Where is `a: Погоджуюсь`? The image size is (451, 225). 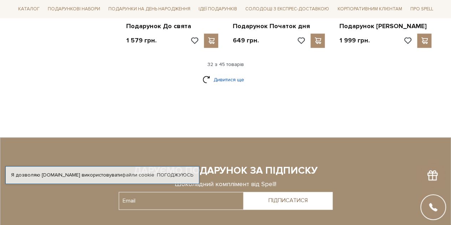 a: Погоджуюсь is located at coordinates (175, 175).